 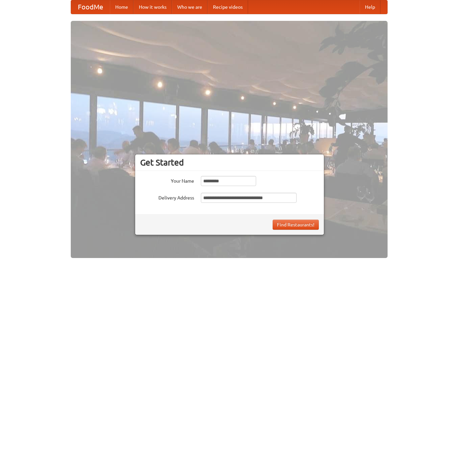 What do you see at coordinates (122, 7) in the screenshot?
I see `a: Home` at bounding box center [122, 7].